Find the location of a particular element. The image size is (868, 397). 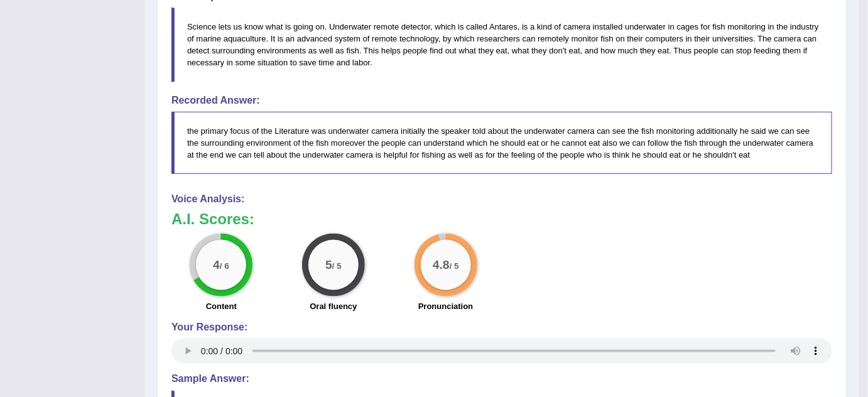

h4: Sample Answer: is located at coordinates (502, 378).